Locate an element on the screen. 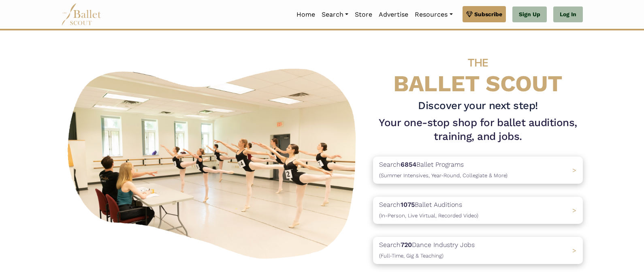 This screenshot has width=644, height=277. img: A group of ballerinas talking to each other in a ballet studio is located at coordinates (214, 161).